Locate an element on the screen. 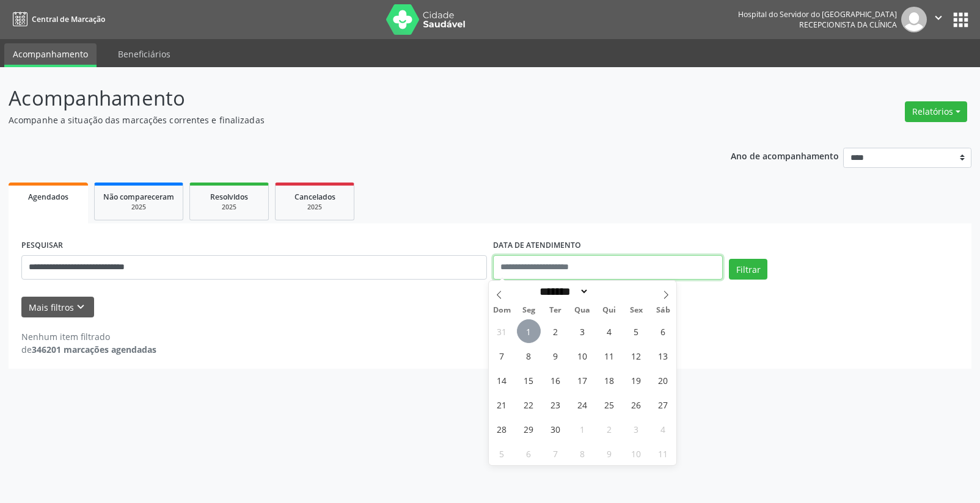 Image resolution: width=980 pixels, height=503 pixels. span: Setembro 17, 2025 is located at coordinates (582, 380).